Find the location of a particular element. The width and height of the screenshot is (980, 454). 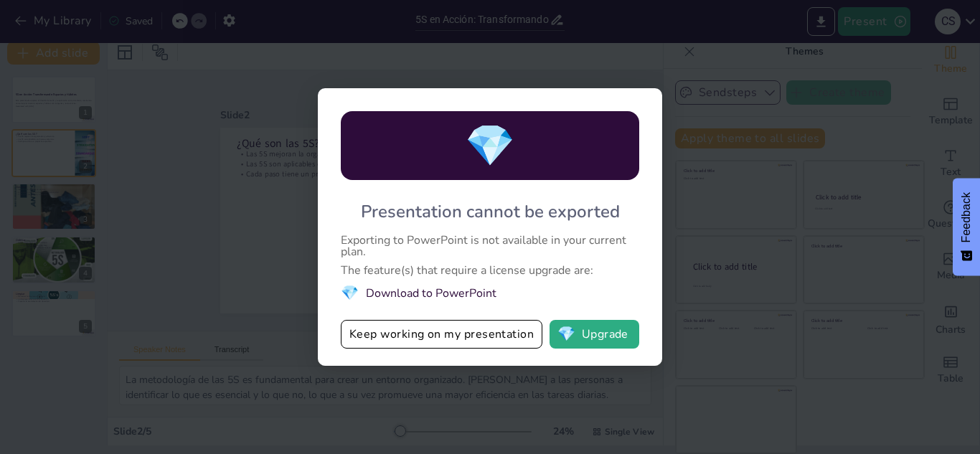

button: Feedback - Show survey is located at coordinates (967, 227).